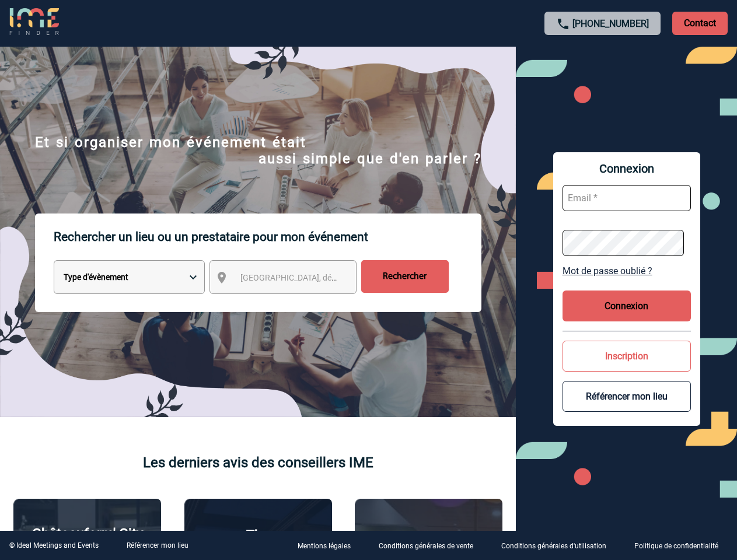 Image resolution: width=737 pixels, height=560 pixels. Describe the element at coordinates (558, 546) in the screenshot. I see `a: Conditions générales d'utilisation` at that location.